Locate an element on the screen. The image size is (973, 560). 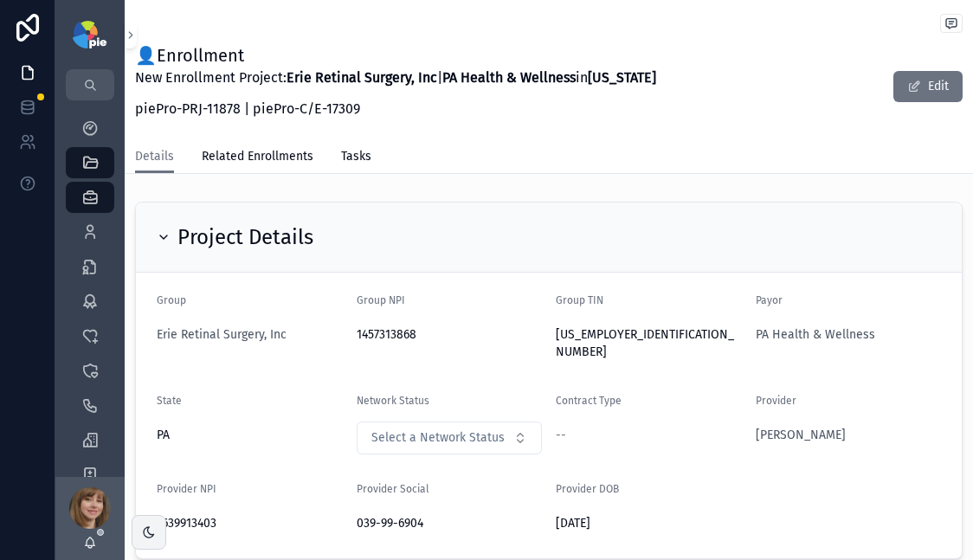
strong: Erie Retinal Surgery, Inc is located at coordinates (362, 77).